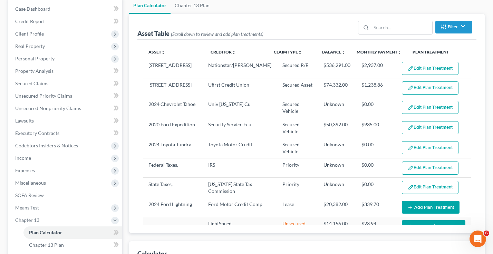  I want to click on td: $23.94, so click(376, 226).